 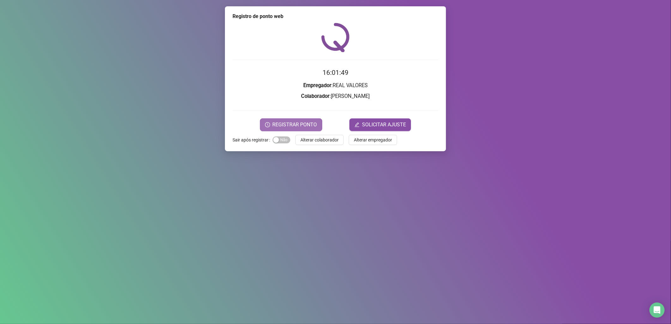 I want to click on img: QRPoint, so click(x=336, y=37).